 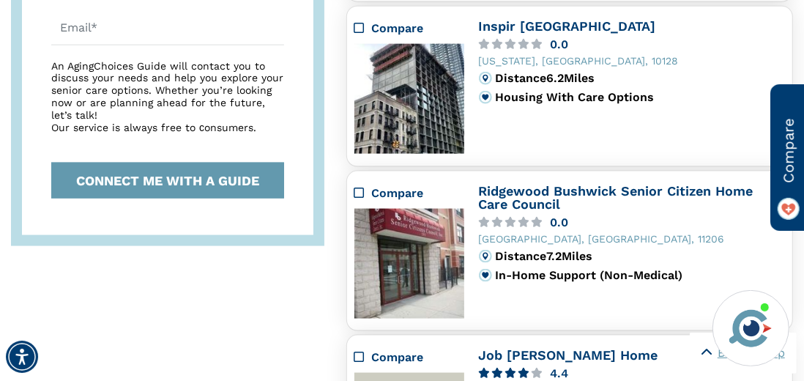 I want to click on input: Email*, so click(x=168, y=29).